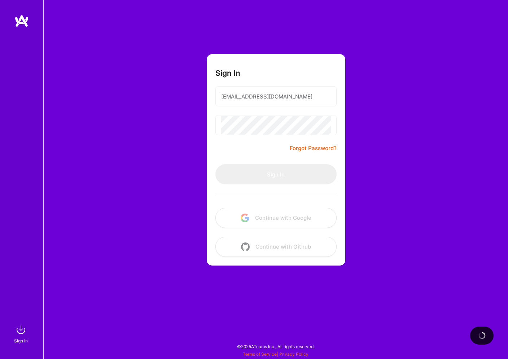 The height and width of the screenshot is (359, 508). Describe the element at coordinates (276, 174) in the screenshot. I see `button: Sign In` at that location.